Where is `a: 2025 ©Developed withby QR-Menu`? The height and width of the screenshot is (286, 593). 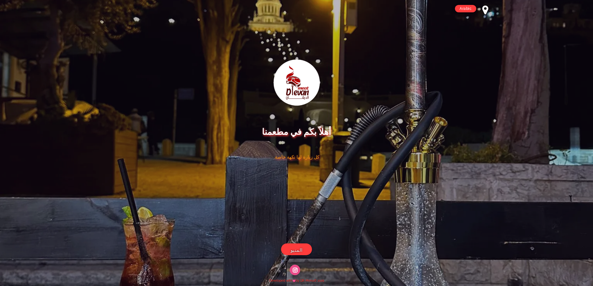 a: 2025 ©Developed withby QR-Menu is located at coordinates (297, 281).